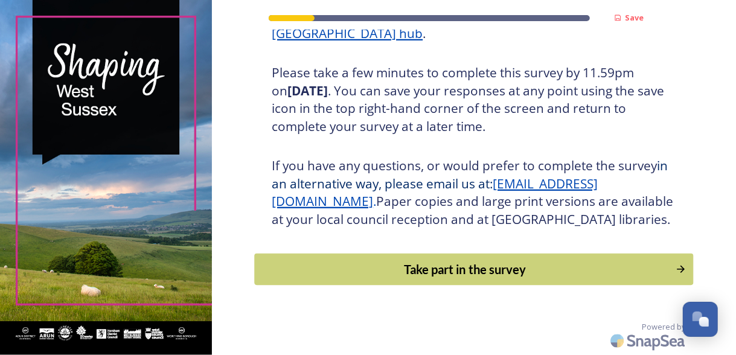 This screenshot has height=355, width=736. Describe the element at coordinates (663, 326) in the screenshot. I see `span: Powered by` at that location.